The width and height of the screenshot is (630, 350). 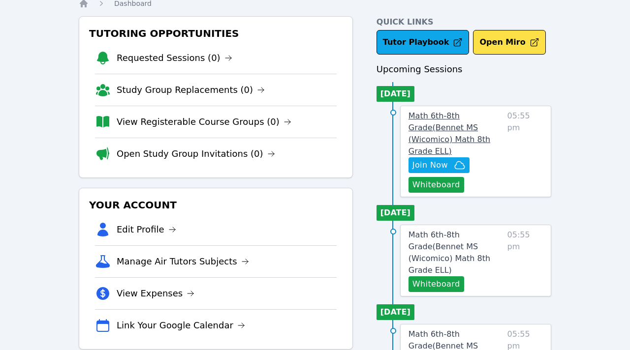 I want to click on h4: Quick Links, so click(x=464, y=22).